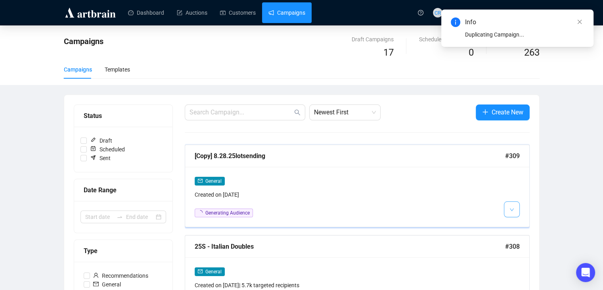 The height and width of the screenshot is (290, 603). I want to click on span: Recommendations, so click(121, 275).